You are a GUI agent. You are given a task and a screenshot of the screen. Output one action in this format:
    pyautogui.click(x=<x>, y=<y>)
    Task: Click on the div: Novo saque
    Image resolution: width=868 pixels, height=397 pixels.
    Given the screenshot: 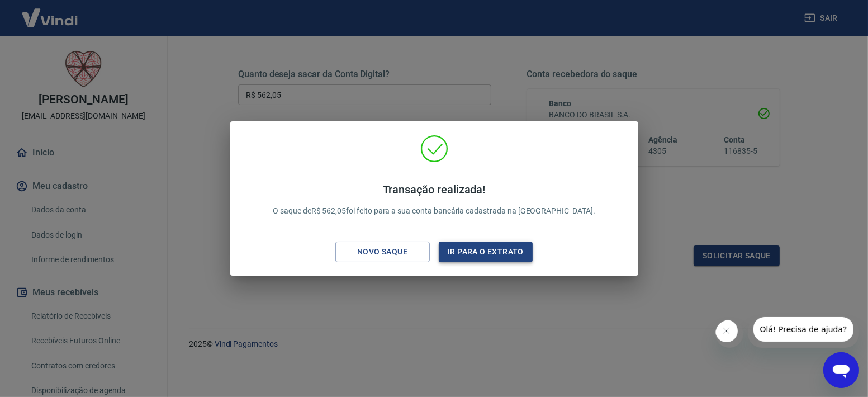 What is the action you would take?
    pyautogui.click(x=382, y=251)
    